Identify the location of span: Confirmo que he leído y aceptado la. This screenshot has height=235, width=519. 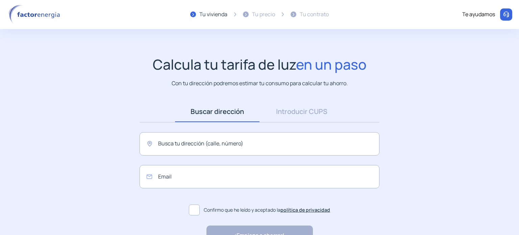
(267, 210).